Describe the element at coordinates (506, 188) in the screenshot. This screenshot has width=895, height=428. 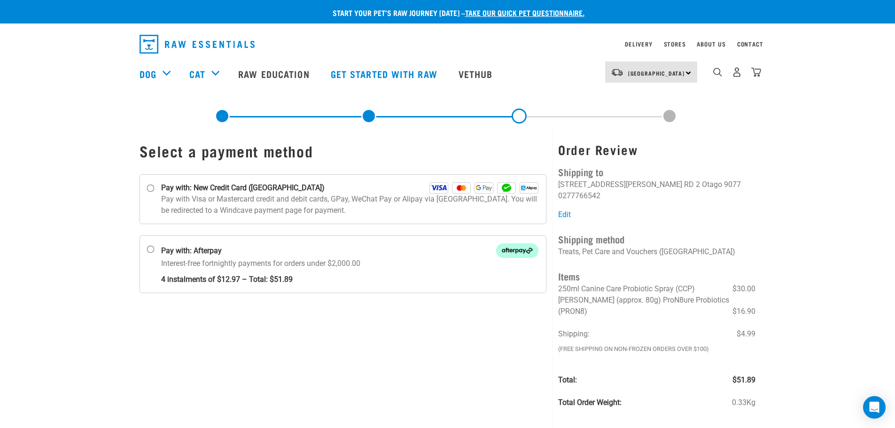
I see `img: WeChat` at that location.